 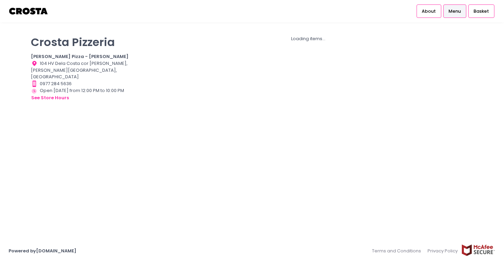 What do you see at coordinates (481, 11) in the screenshot?
I see `span: Basket` at bounding box center [481, 11].